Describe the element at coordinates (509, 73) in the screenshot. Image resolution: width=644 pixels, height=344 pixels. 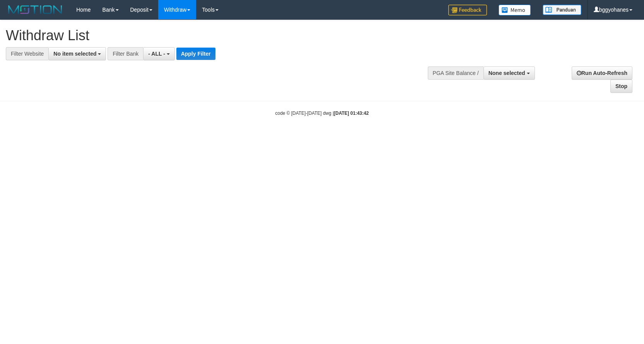
I see `button: None selected` at that location.